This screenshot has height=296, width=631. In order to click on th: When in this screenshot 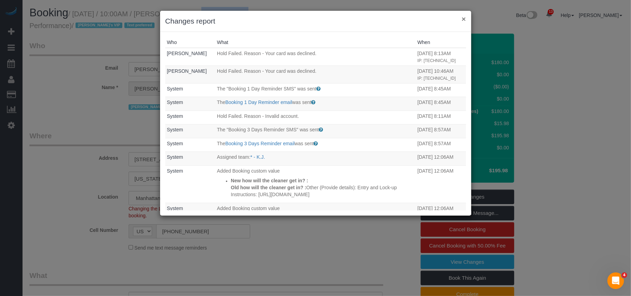, I will do `click(441, 42)`.